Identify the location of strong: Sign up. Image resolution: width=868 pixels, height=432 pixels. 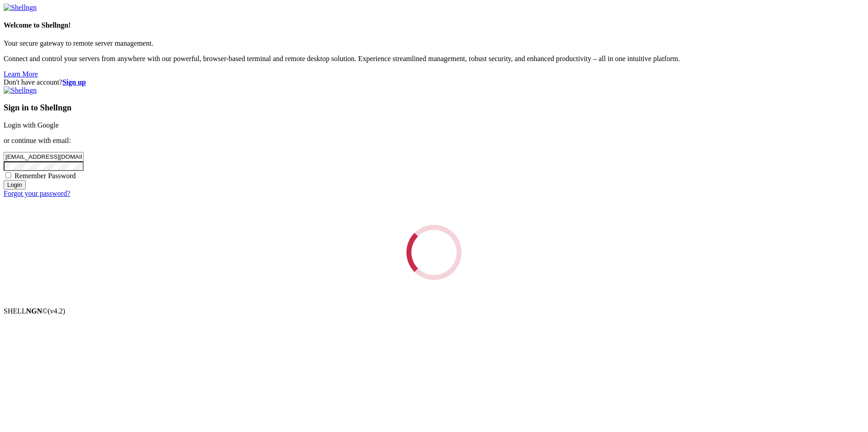
(74, 82).